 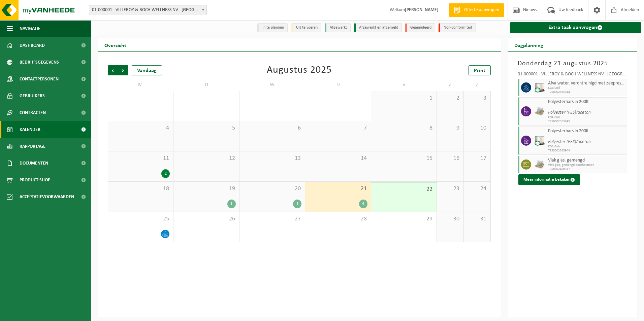 I want to click on span: 25, so click(x=141, y=219).